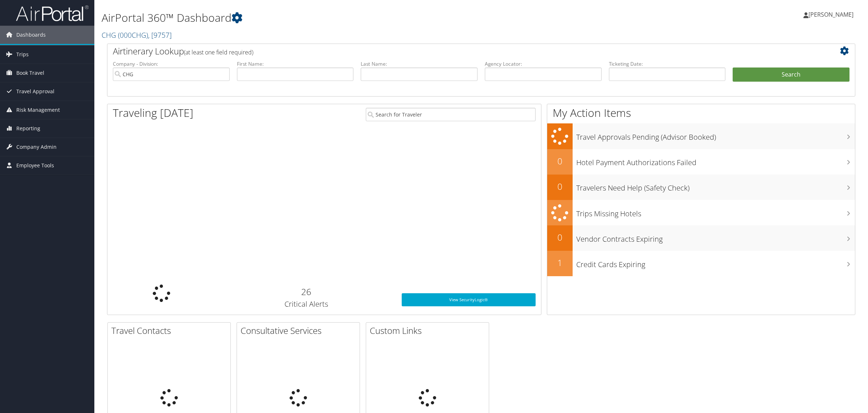 Image resolution: width=868 pixels, height=413 pixels. I want to click on span: (at least one field required), so click(219, 52).